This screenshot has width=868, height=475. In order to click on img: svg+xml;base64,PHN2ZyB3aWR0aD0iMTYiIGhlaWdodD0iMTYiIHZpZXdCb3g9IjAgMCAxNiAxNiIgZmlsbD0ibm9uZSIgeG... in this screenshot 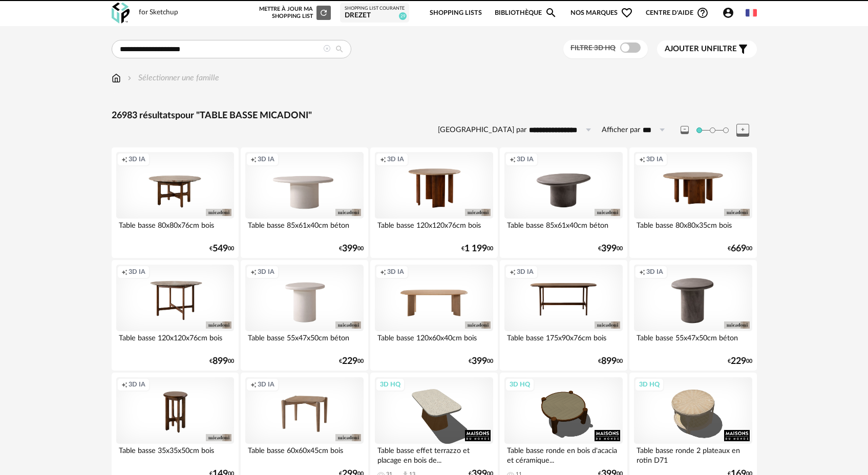, I will do `click(129, 78)`.